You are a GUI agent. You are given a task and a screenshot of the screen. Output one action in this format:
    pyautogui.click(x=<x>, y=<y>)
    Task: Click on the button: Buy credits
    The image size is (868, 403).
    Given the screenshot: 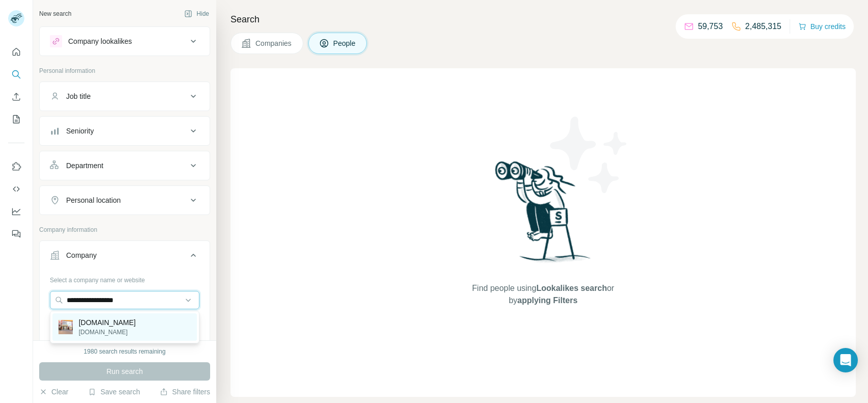 What is the action you would take?
    pyautogui.click(x=822, y=26)
    